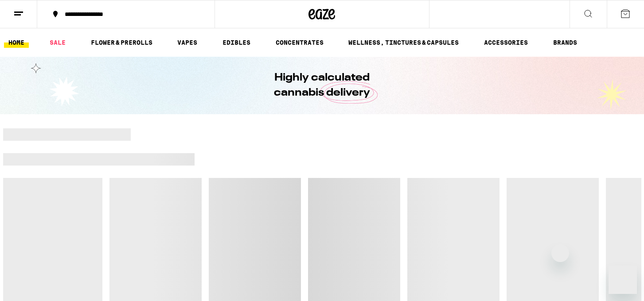  Describe the element at coordinates (236, 43) in the screenshot. I see `a: EDIBLES` at that location.